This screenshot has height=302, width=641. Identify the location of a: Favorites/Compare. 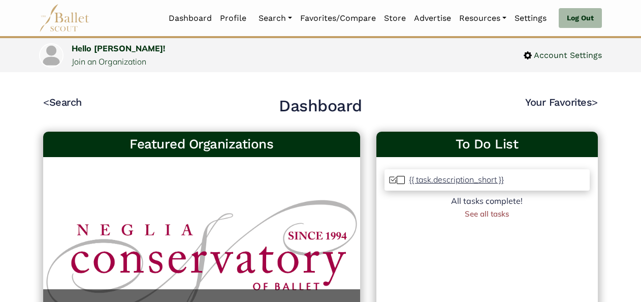
(338, 18).